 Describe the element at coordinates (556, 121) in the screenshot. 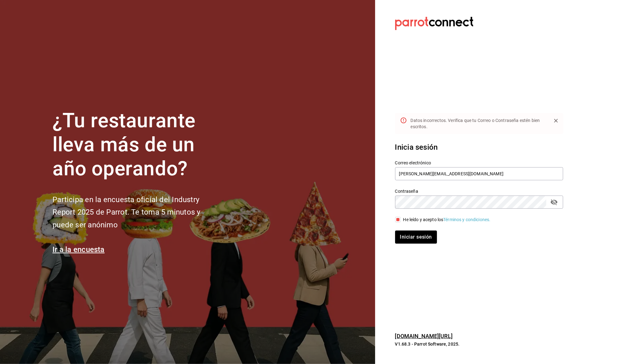

I see `button: Close` at that location.